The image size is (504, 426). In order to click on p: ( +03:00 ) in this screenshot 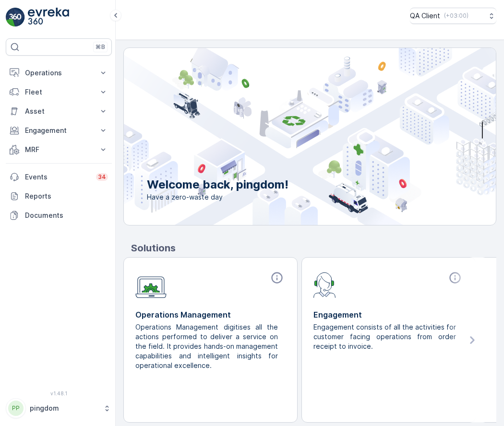, I will do `click(456, 16)`.